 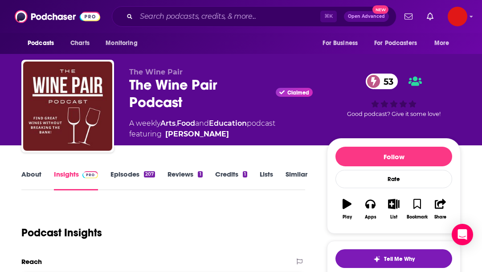 What do you see at coordinates (90, 175) in the screenshot?
I see `img: Podchaser Pro` at bounding box center [90, 175].